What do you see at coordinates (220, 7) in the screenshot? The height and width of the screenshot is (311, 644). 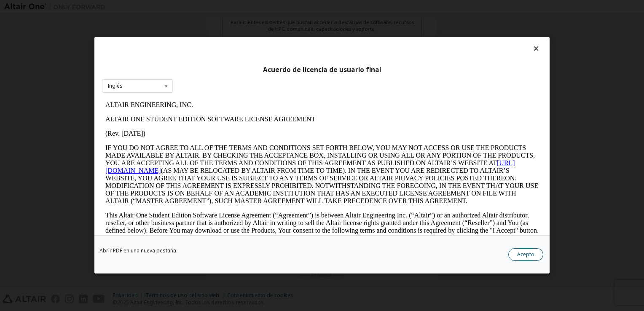 I see `p: ALTAIR ENGINEERING, INC.` at bounding box center [220, 7].